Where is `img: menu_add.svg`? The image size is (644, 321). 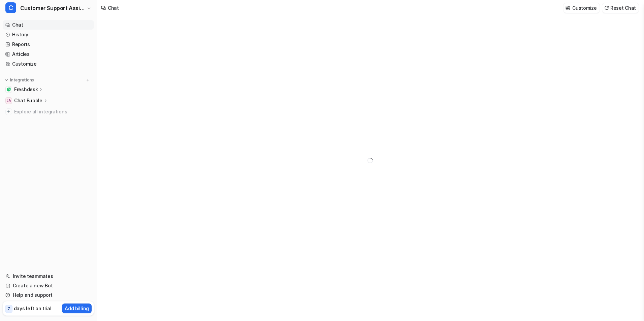
img: menu_add.svg is located at coordinates (88, 80).